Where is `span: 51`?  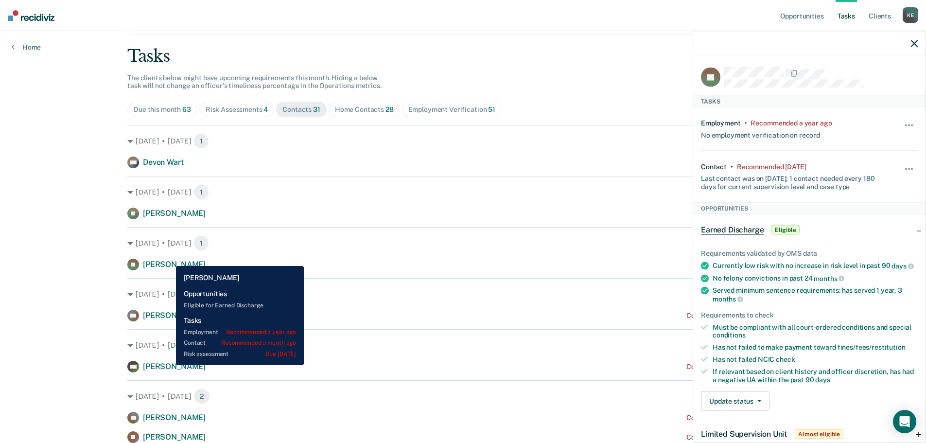
span: 51 is located at coordinates (491, 109).